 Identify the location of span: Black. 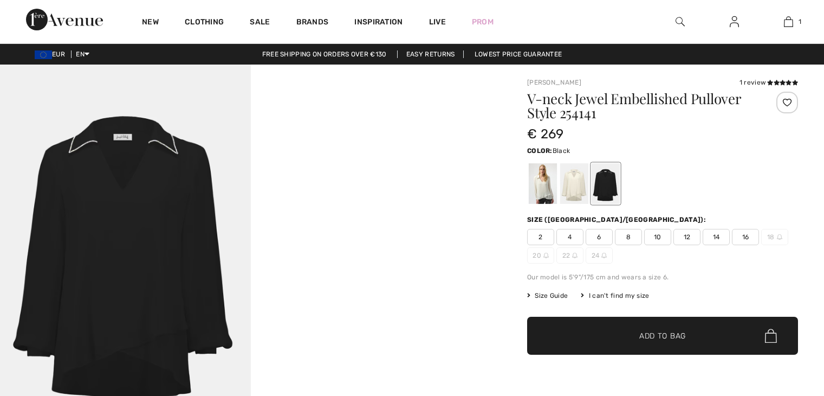
(561, 151).